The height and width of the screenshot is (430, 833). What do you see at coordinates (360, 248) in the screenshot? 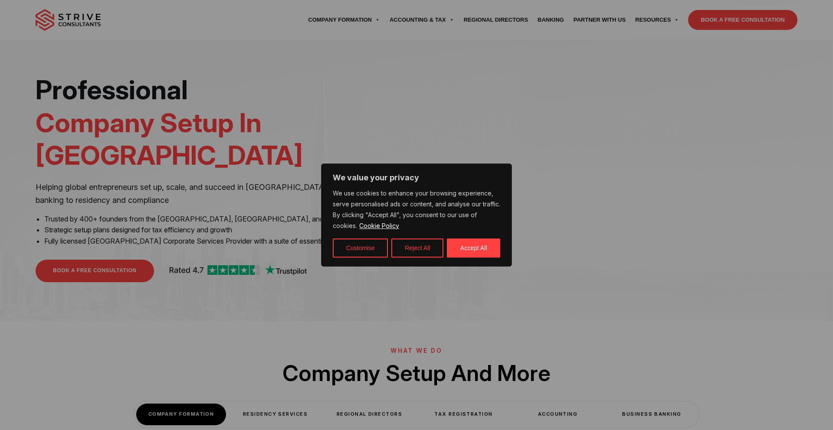
I see `button: Customise` at bounding box center [360, 248].